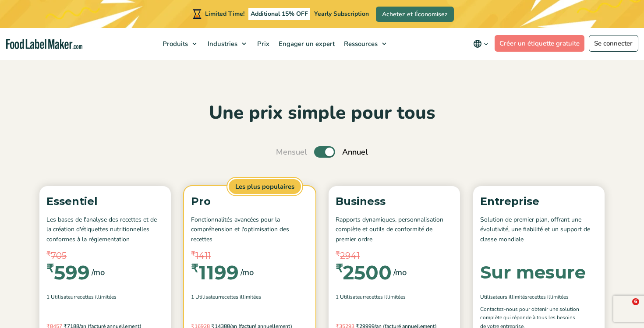 The width and height of the screenshot is (644, 328). Describe the element at coordinates (59, 256) in the screenshot. I see `span: 705` at that location.